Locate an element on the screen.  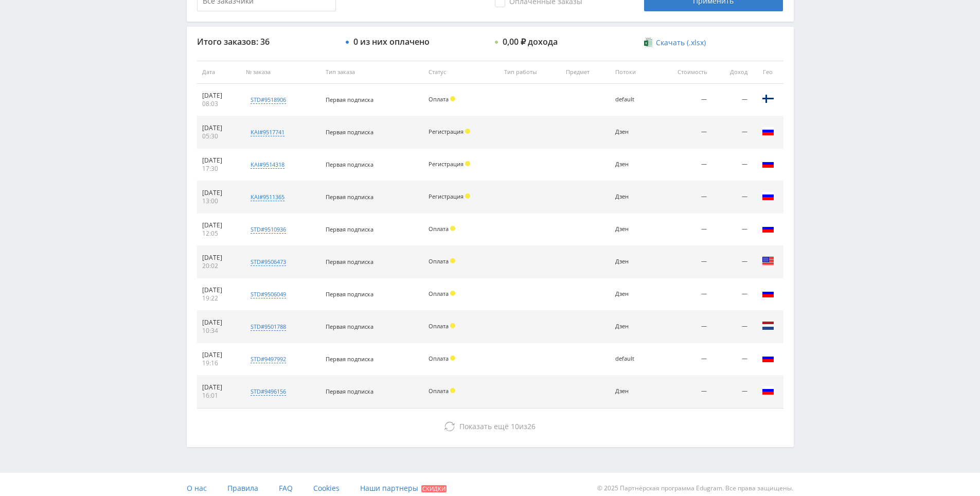
th: Дата is located at coordinates (219, 72).